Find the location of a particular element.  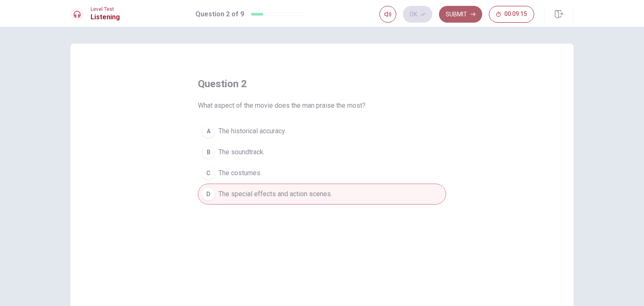

button: CThe costumes. is located at coordinates (322, 173).